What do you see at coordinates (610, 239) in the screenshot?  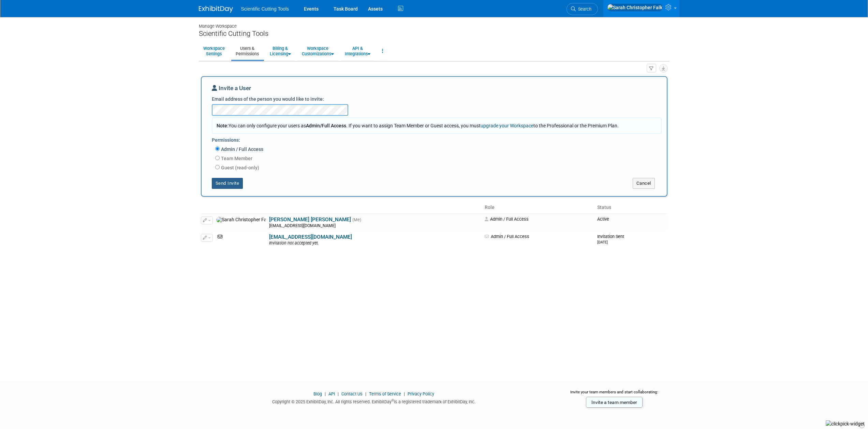 I see `span: Invitation Sent` at bounding box center [610, 239].